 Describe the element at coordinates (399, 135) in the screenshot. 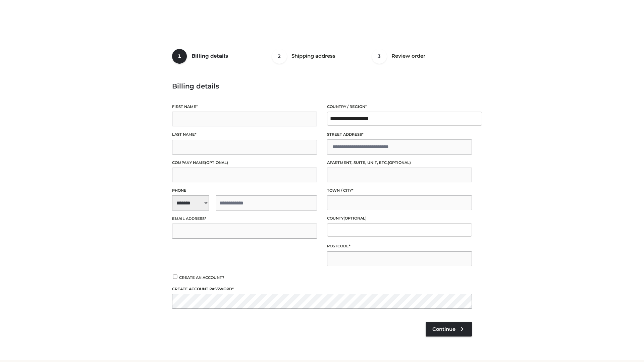

I see `label: Street address` at that location.